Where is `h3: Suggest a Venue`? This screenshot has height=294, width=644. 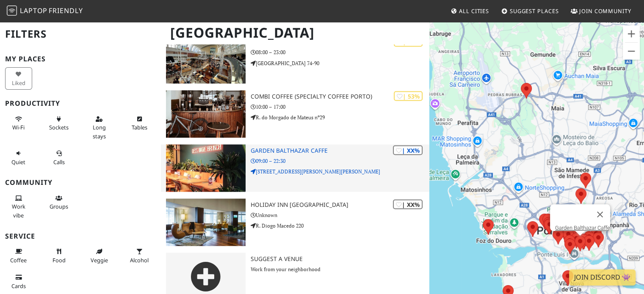 h3: Suggest a Venue is located at coordinates (340, 259).